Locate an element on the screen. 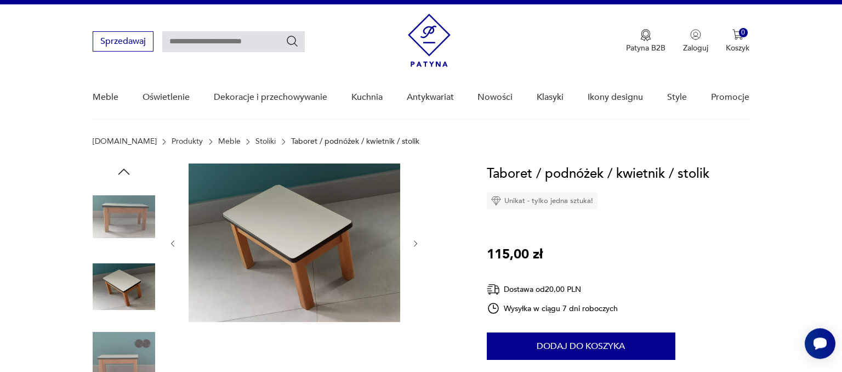 This screenshot has width=842, height=372. img: Ikona dostawy is located at coordinates (493, 289).